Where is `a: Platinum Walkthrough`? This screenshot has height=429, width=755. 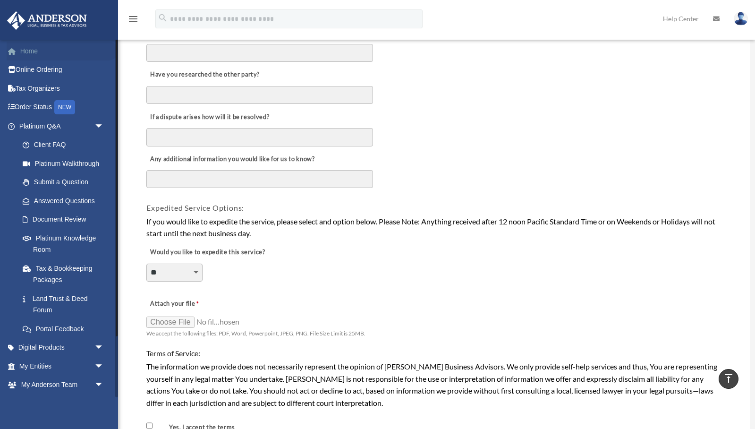
a: Platinum Walkthrough is located at coordinates (66, 163).